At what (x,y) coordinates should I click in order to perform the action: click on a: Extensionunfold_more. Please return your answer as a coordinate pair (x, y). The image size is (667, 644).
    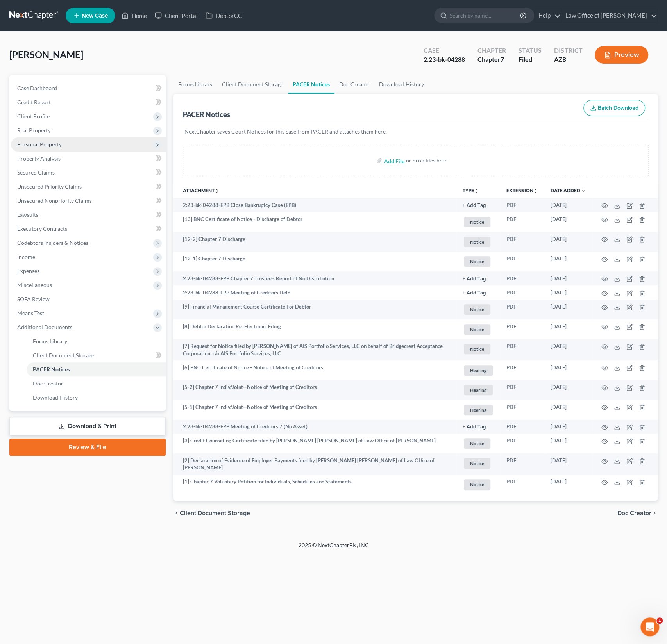
    Looking at the image, I should click on (522, 190).